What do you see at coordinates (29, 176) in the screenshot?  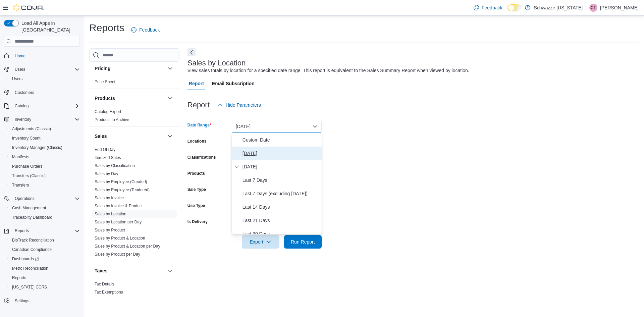 I see `a: Transfers (Classic)` at bounding box center [29, 176].